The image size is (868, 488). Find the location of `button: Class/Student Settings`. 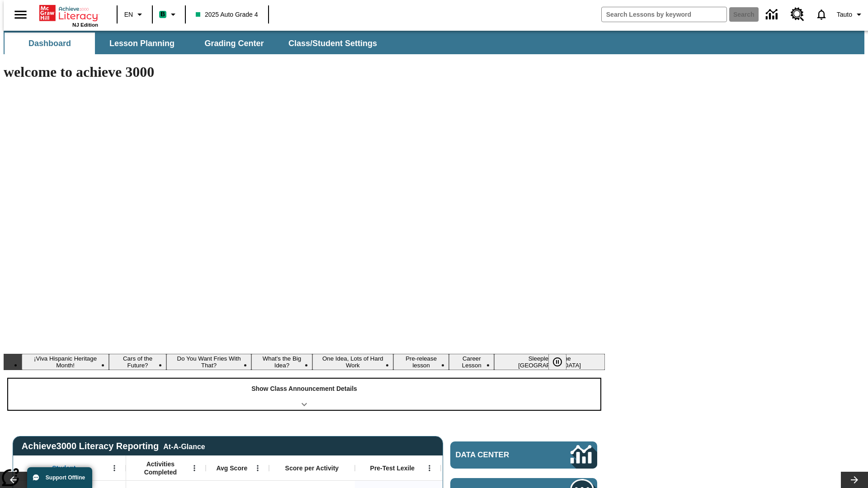

button: Class/Student Settings is located at coordinates (333, 44).